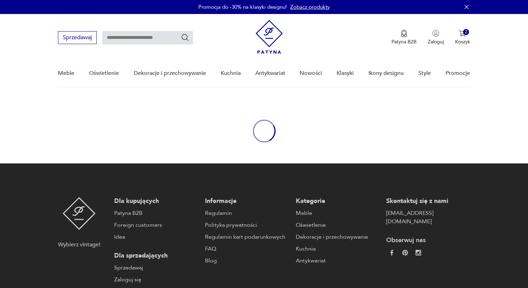 The width and height of the screenshot is (528, 288). Describe the element at coordinates (156, 237) in the screenshot. I see `a: Idea` at that location.